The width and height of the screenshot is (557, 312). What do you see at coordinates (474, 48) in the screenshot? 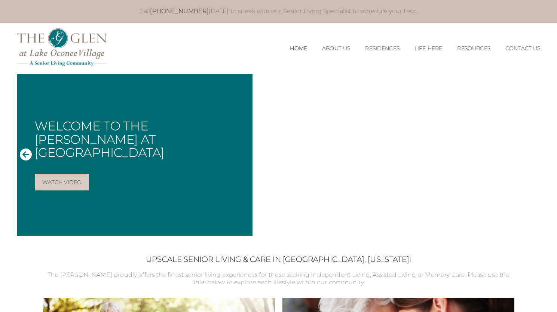
I see `a: Resources` at bounding box center [474, 48].